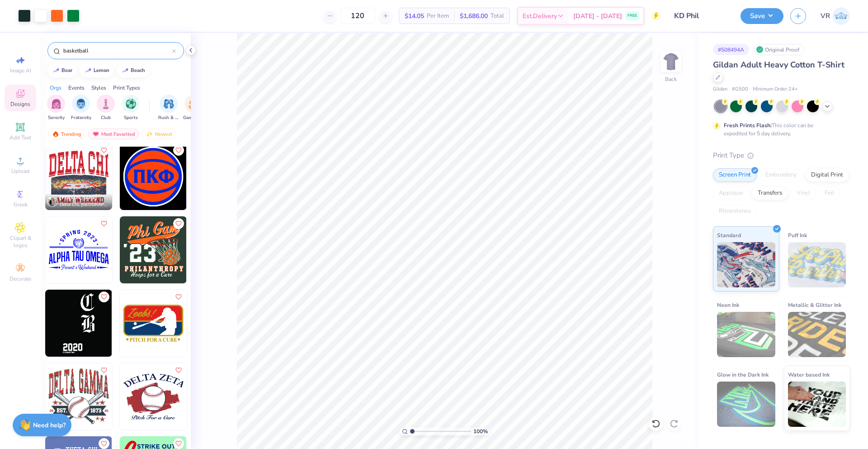  Describe the element at coordinates (56, 118) in the screenshot. I see `span: Sorority` at that location.